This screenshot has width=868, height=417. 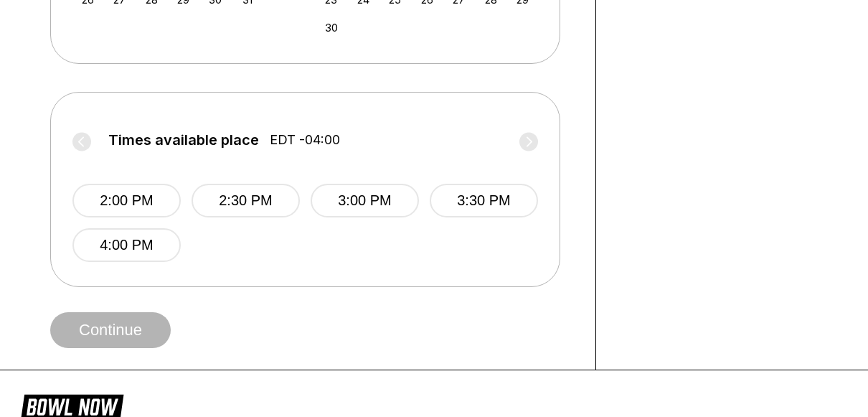 I want to click on button: 2:00 PM, so click(x=127, y=200).